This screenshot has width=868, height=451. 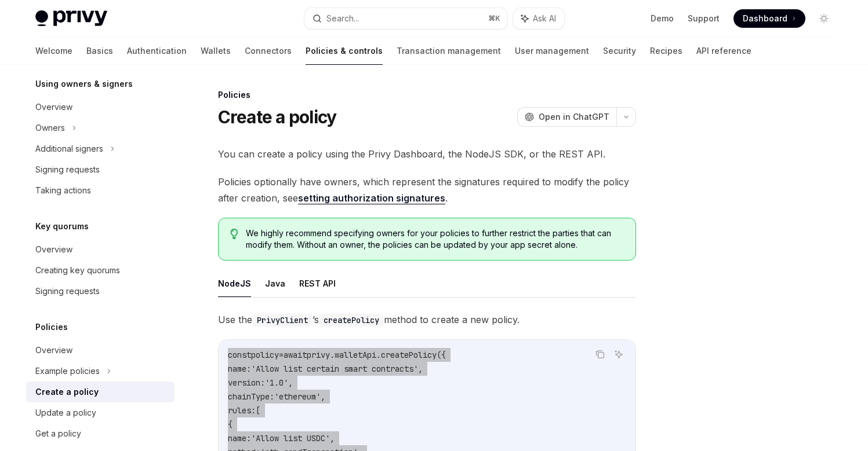 What do you see at coordinates (334, 369) in the screenshot?
I see `span: 'Allow list certain smart contracts'` at bounding box center [334, 369].